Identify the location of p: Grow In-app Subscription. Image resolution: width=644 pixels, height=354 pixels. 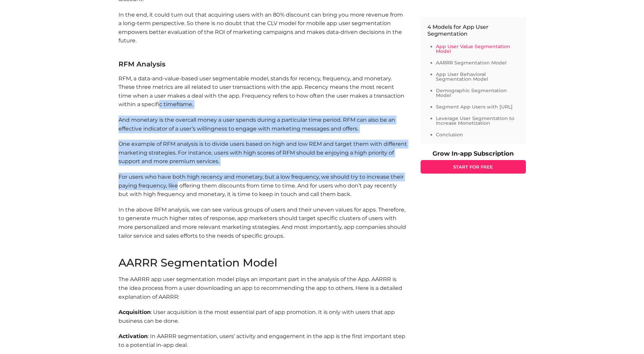
(474, 154).